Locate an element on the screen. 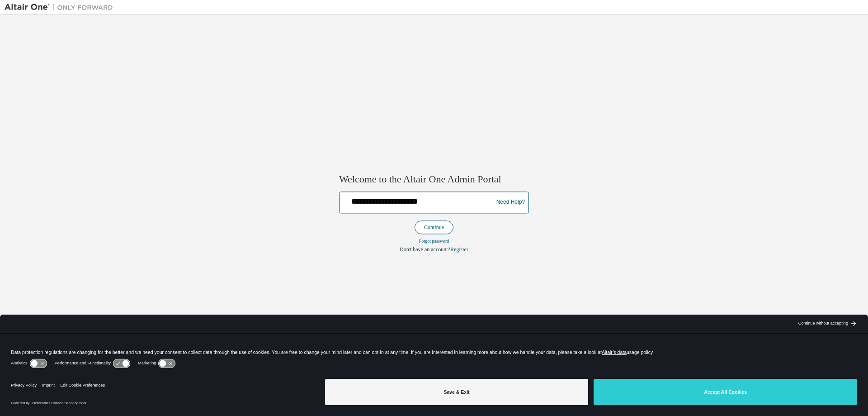 The width and height of the screenshot is (868, 416). span: Don't have an account? is located at coordinates (425, 250).